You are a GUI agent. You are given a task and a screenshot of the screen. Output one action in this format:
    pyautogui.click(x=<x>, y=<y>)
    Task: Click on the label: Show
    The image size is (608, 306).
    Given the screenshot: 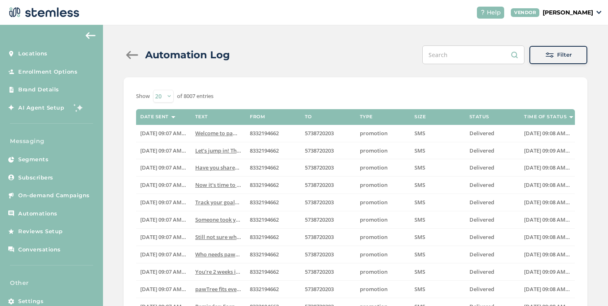 What is the action you would take?
    pyautogui.click(x=143, y=96)
    